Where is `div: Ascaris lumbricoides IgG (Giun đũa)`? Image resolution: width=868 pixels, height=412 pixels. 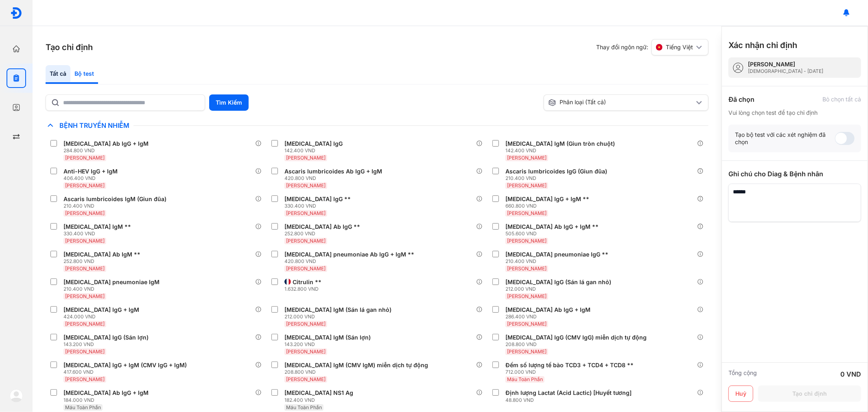
div: Ascaris lumbricoides IgG (Giun đũa) is located at coordinates (556, 172).